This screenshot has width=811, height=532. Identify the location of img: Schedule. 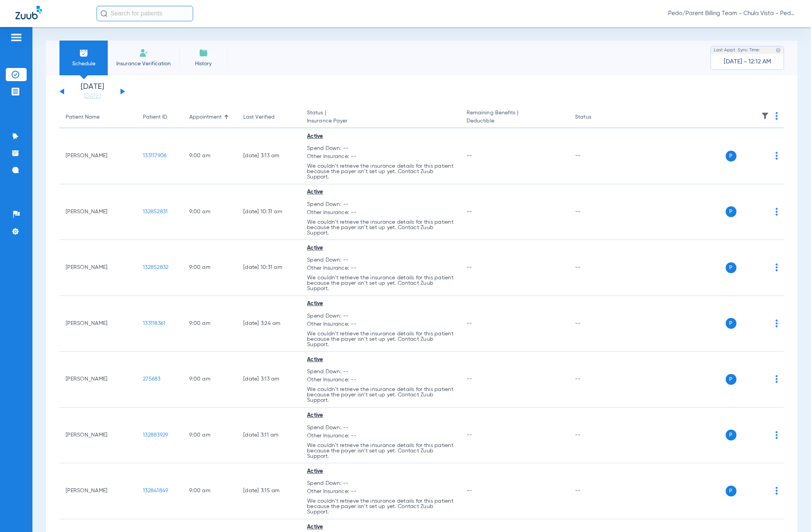
(84, 53).